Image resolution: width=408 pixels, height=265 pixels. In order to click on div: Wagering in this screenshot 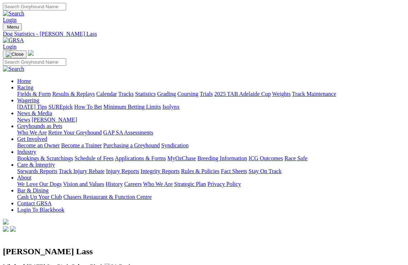, I will do `click(211, 107)`.